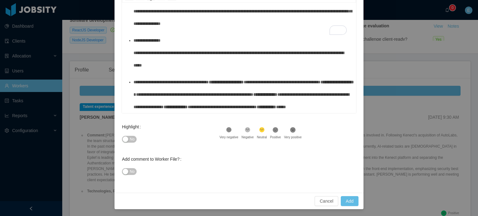 The width and height of the screenshot is (478, 216). Describe the element at coordinates (153, 159) in the screenshot. I see `label: Add comment to Worker File?` at that location.